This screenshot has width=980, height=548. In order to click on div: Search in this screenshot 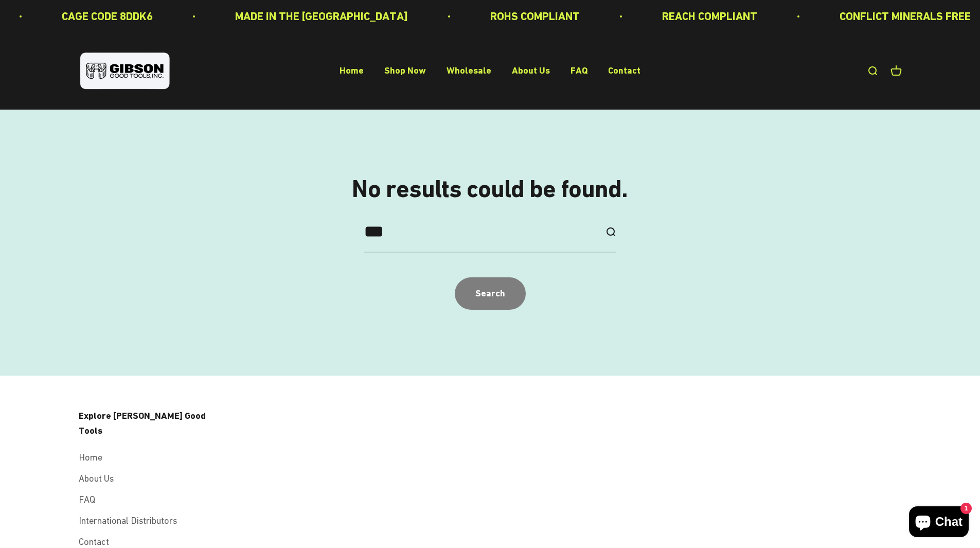, I will do `click(490, 293)`.